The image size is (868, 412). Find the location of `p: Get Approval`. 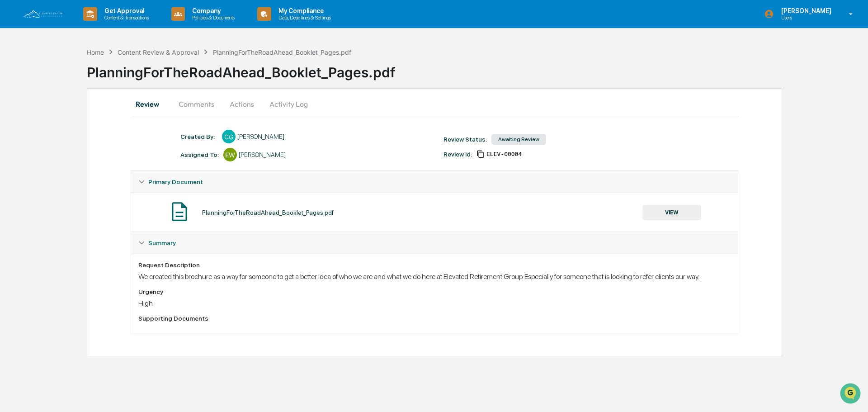

p: Get Approval is located at coordinates (125, 11).